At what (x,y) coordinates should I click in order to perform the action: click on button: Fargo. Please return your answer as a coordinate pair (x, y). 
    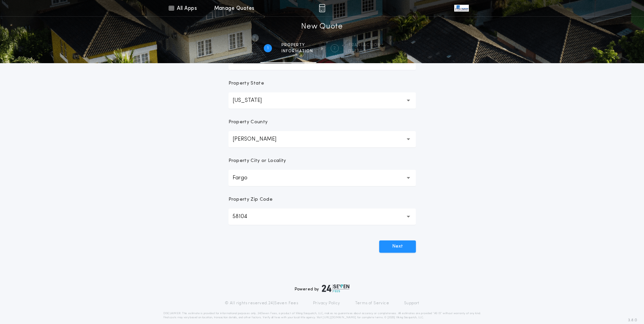
    Looking at the image, I should click on (322, 178).